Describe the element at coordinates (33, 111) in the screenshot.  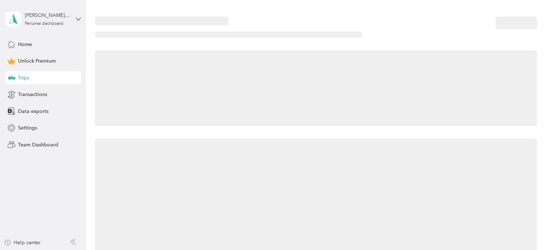
I see `span: Data exports` at that location.